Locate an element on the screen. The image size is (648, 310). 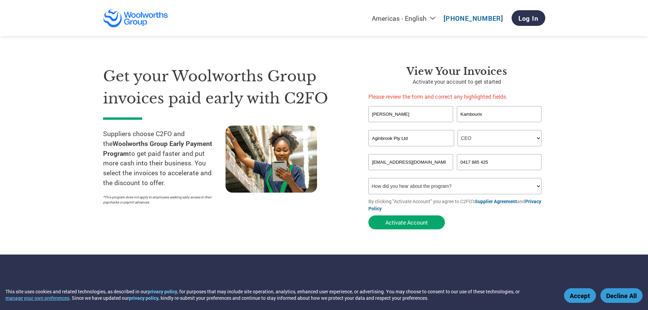
a: Log In is located at coordinates (528, 18).